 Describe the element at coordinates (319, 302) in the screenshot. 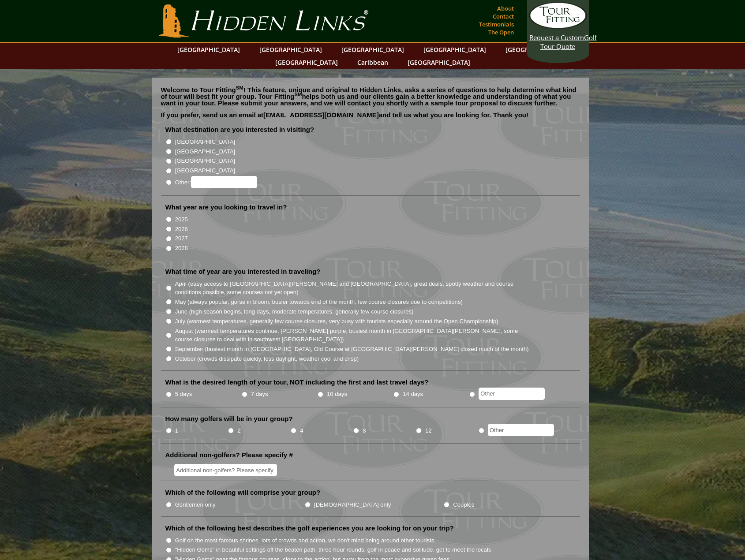

I see `label: May (always popular, gorse in bloom, busier towards end of the month, few course closures due to ...` at that location.